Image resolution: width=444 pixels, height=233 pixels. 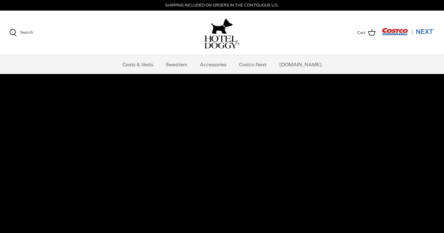 I want to click on a: hoteldoggy.com hoteldoggycom, so click(x=222, y=33).